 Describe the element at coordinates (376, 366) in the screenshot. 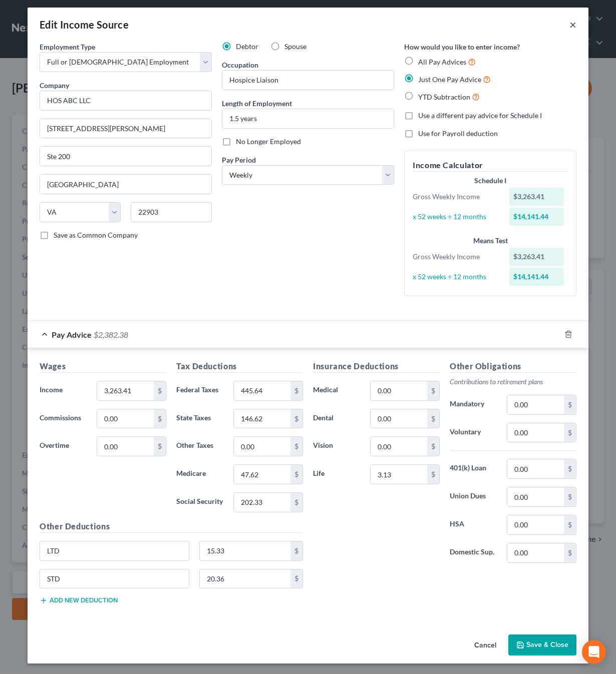

I see `h5: Insurance Deductions` at that location.